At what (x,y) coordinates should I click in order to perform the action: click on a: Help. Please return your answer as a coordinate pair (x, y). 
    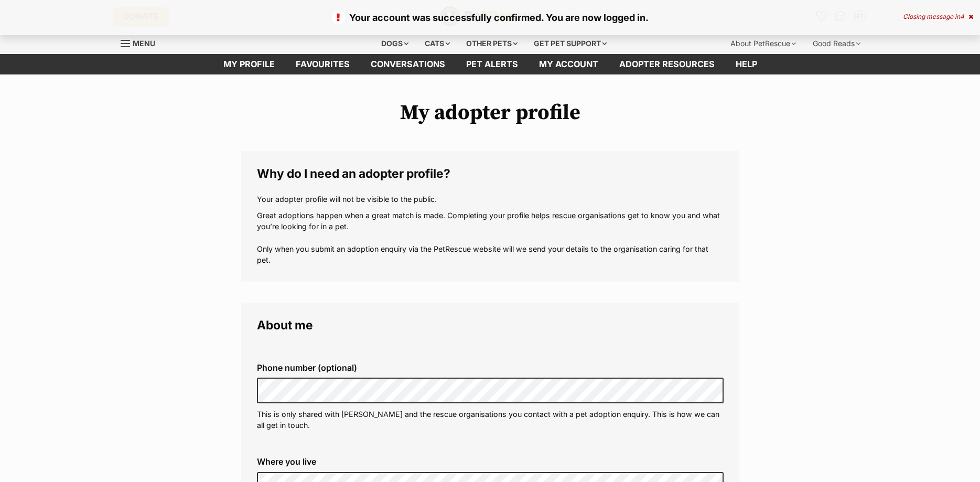
    Looking at the image, I should click on (746, 64).